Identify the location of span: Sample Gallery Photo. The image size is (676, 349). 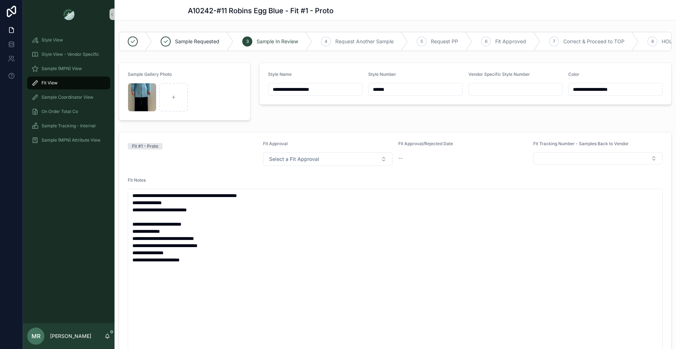
(149, 74).